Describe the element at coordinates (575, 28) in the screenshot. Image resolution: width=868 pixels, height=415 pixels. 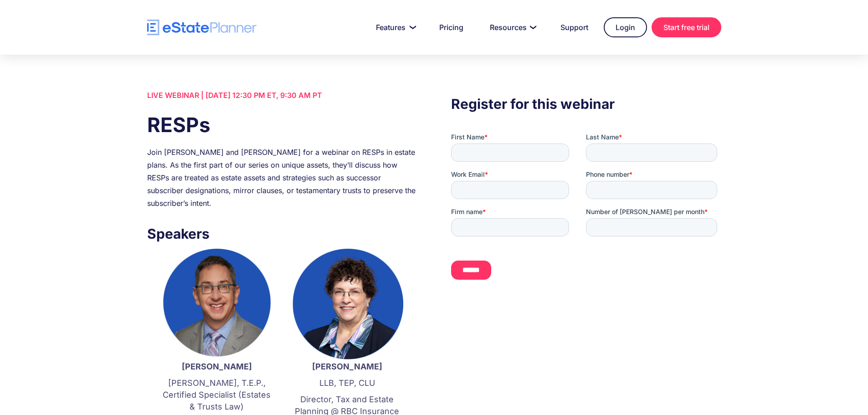
I see `a: Support` at that location.